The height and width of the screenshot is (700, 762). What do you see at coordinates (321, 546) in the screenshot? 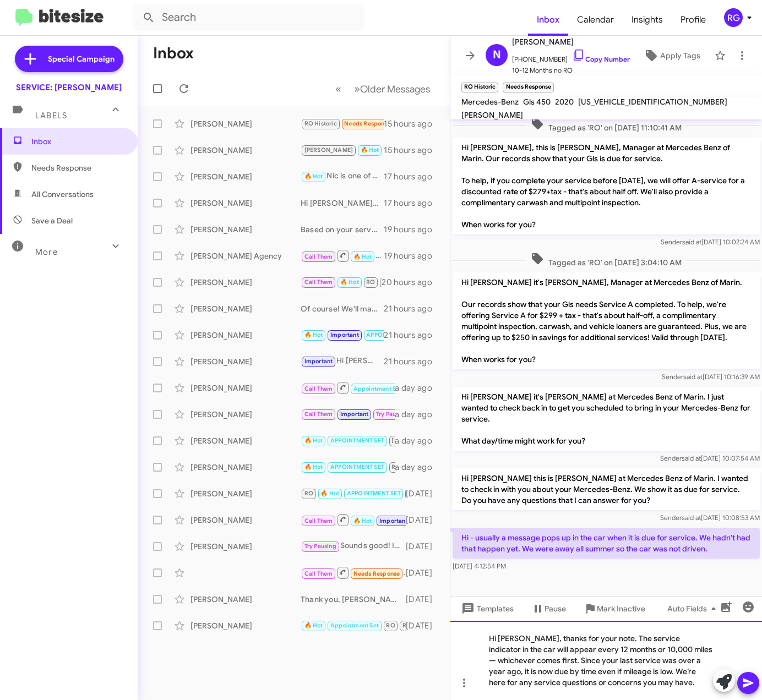
I see `span: Try Pausing` at bounding box center [321, 546].